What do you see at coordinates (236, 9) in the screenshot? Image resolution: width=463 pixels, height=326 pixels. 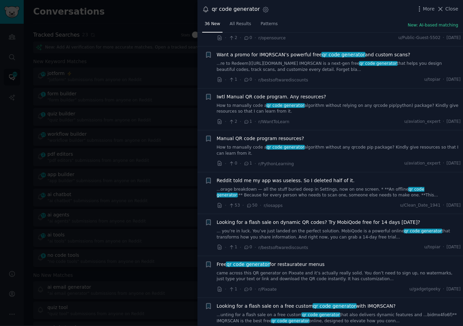 I see `div: qr code generator` at bounding box center [236, 9].